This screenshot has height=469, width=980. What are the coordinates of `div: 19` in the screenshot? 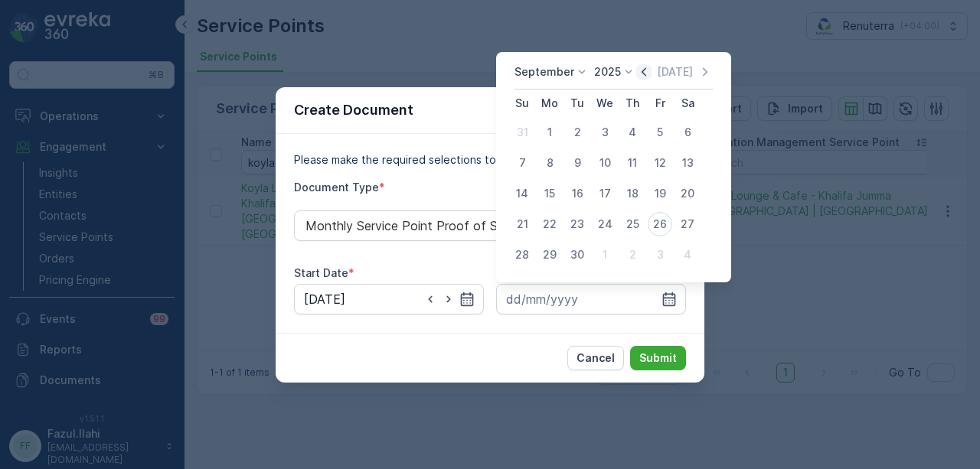 It's located at (660, 193).